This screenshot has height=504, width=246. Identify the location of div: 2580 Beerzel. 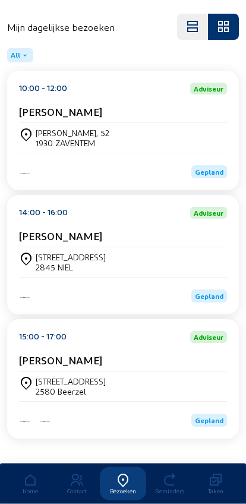
(71, 392).